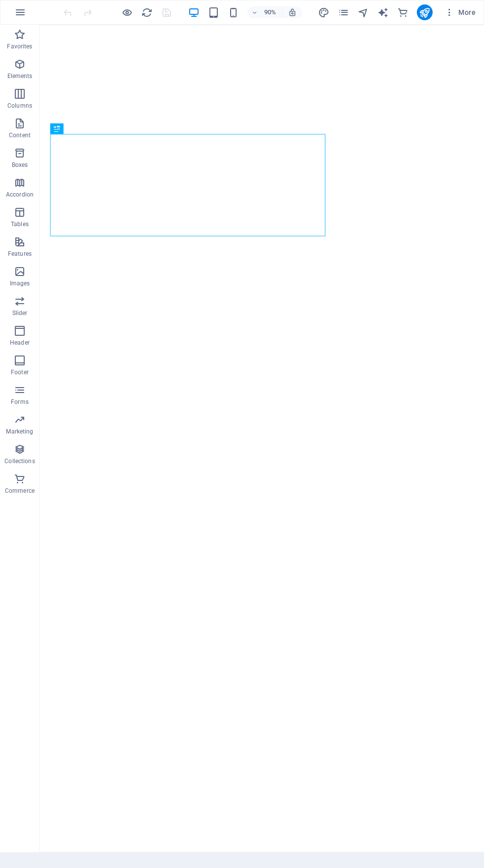 The image size is (484, 868). Describe the element at coordinates (403, 12) in the screenshot. I see `i: Commerce` at that location.